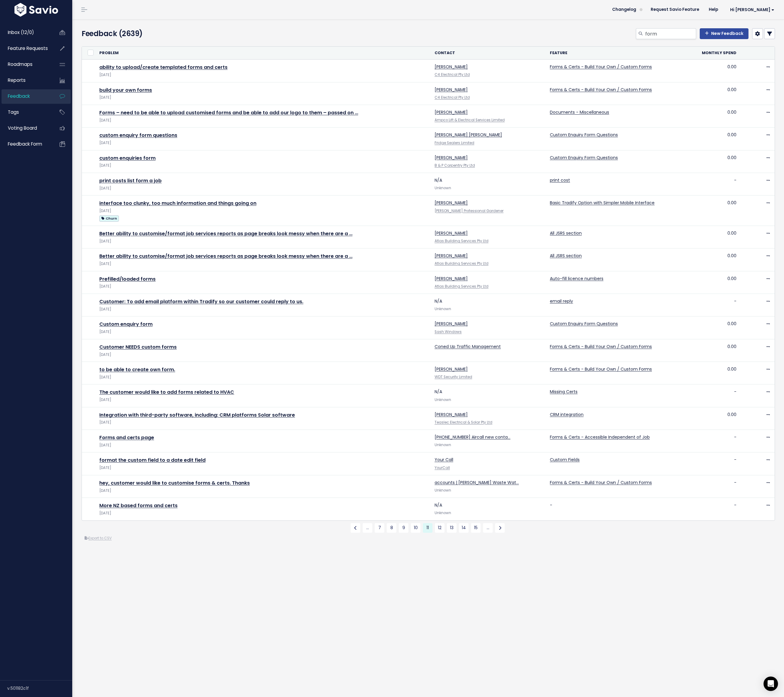 The image size is (784, 697). I want to click on a: Inbox (12/0), so click(26, 33).